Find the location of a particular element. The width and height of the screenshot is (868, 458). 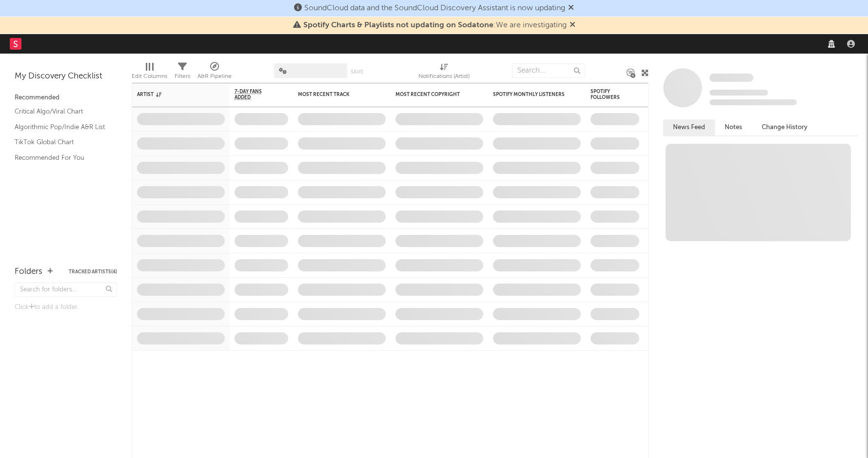

a: Algorithmic Pop/Indie A&R List is located at coordinates (61, 127).